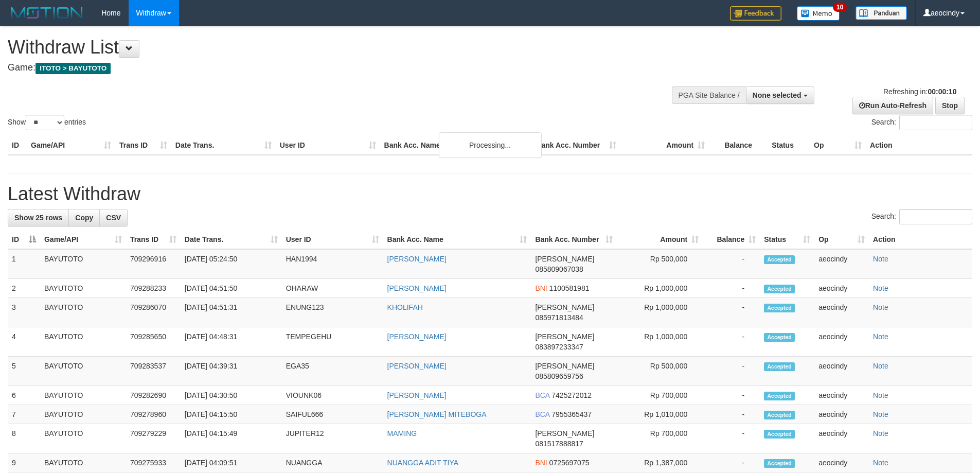 The height and width of the screenshot is (473, 980). I want to click on td: ENUNG123, so click(333, 312).